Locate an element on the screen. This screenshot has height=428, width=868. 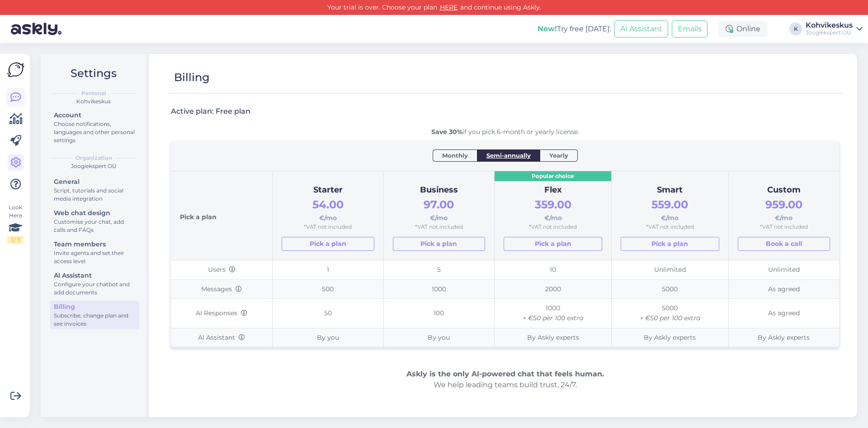
span: 54.00 is located at coordinates (328, 204).